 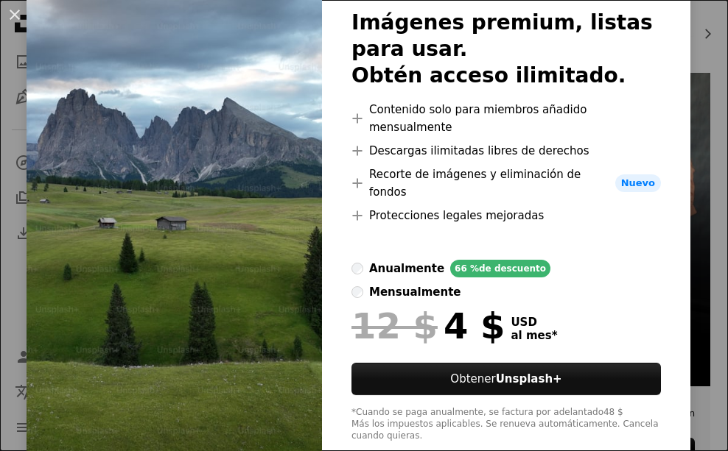 I want to click on h2: Imágenes premium, listas para usar. Obtén acceso ilimitado., so click(x=506, y=49).